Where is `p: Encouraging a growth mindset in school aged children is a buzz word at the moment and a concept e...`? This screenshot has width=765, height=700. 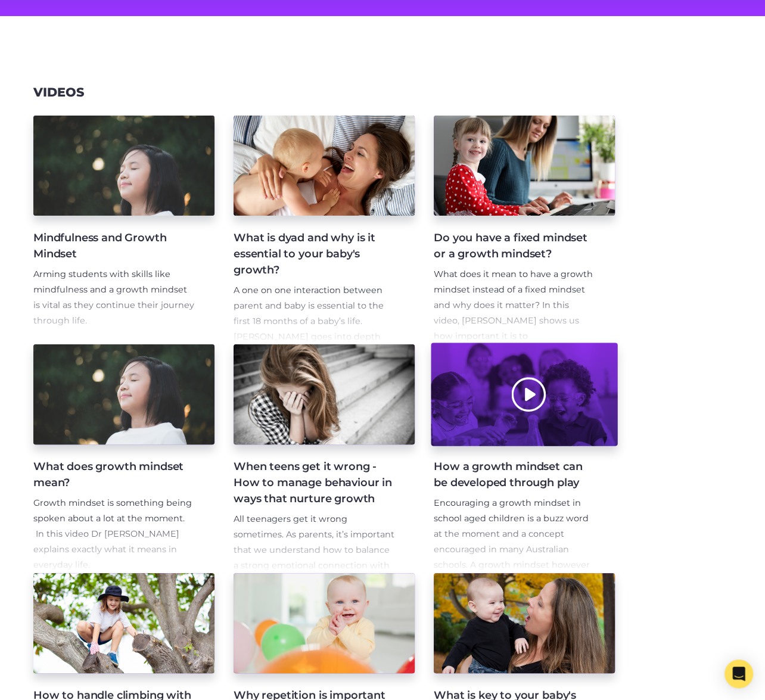
p: Encouraging a growth mindset in school aged children is a buzz word at the moment and a concept e... is located at coordinates (514, 565).